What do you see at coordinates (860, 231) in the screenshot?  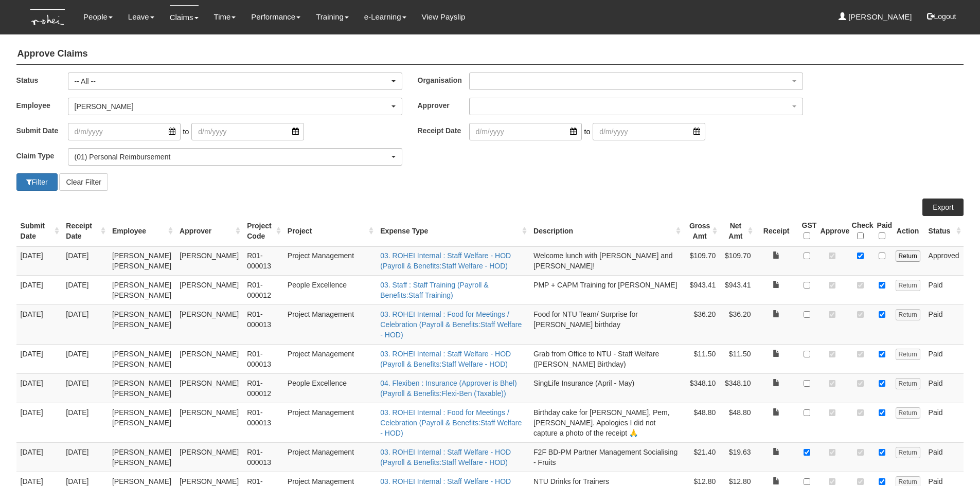 I see `th: Check` at bounding box center [860, 231].